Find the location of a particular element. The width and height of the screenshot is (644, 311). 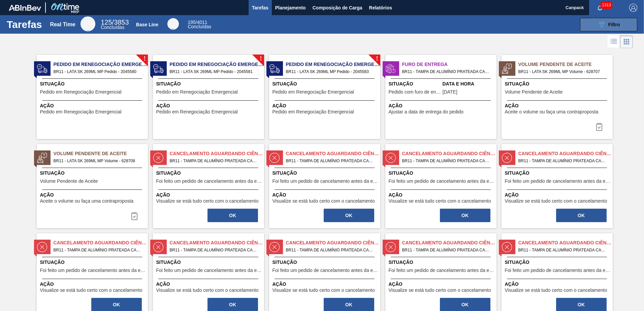

span: BR11 - TAMPA DE ALUMÍNIO PRATEADA CANPACK CDL Pedido - 812813 is located at coordinates (447, 250).